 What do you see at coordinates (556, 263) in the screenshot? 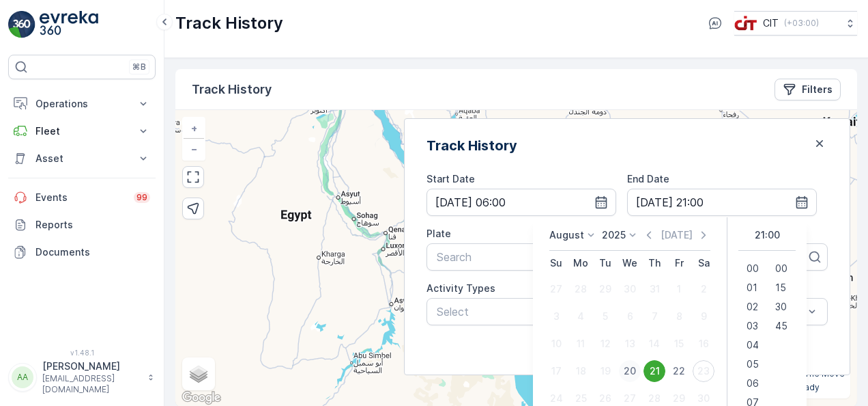
I see `th: Sunday` at bounding box center [556, 263].